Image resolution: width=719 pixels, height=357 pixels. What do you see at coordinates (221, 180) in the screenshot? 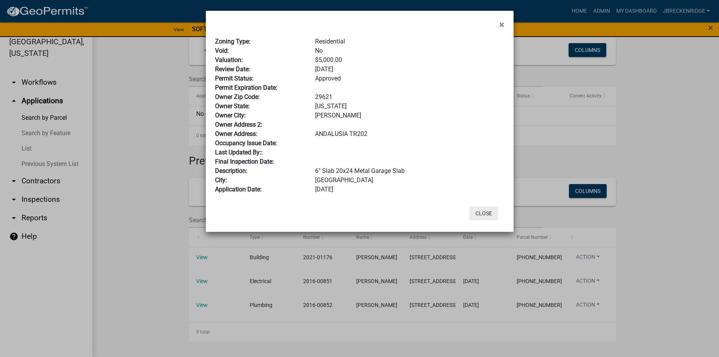
I see `b: City:` at bounding box center [221, 180].